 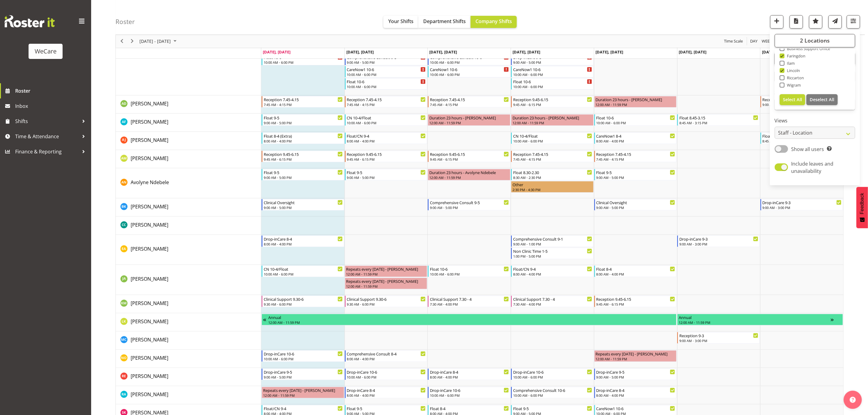 I want to click on td: Ena Advincula resource, so click(x=189, y=249).